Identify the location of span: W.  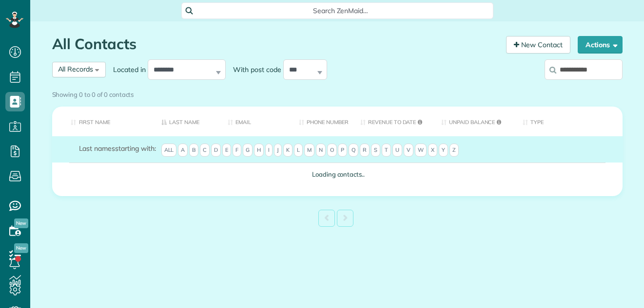
(421, 150).